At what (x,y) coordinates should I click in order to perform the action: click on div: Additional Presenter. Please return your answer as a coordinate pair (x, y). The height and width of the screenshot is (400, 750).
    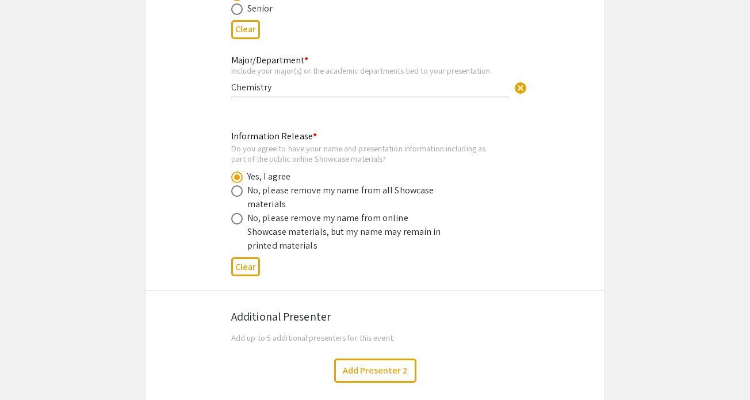
    Looking at the image, I should click on (375, 316).